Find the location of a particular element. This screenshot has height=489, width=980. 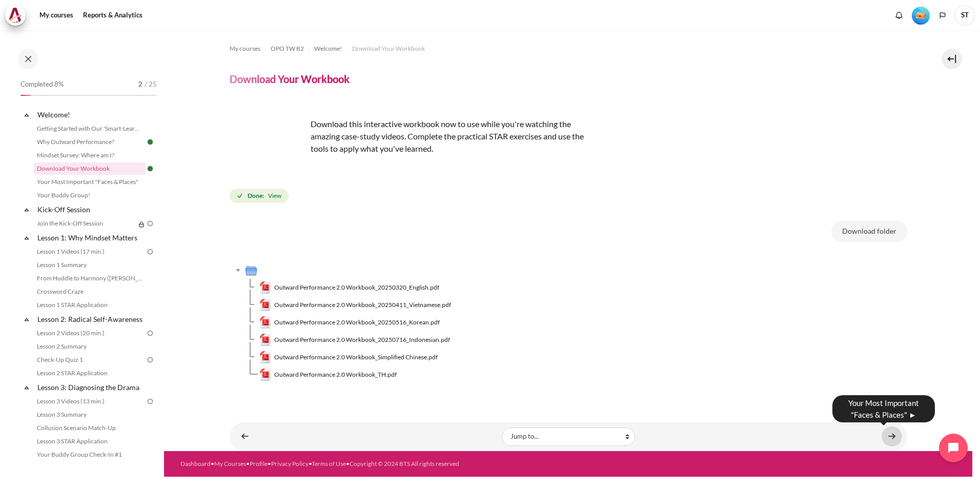

a: User menu is located at coordinates (964, 16).